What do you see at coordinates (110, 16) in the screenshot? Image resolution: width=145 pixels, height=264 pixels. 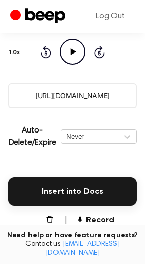 I see `a: Log Out` at bounding box center [110, 16].